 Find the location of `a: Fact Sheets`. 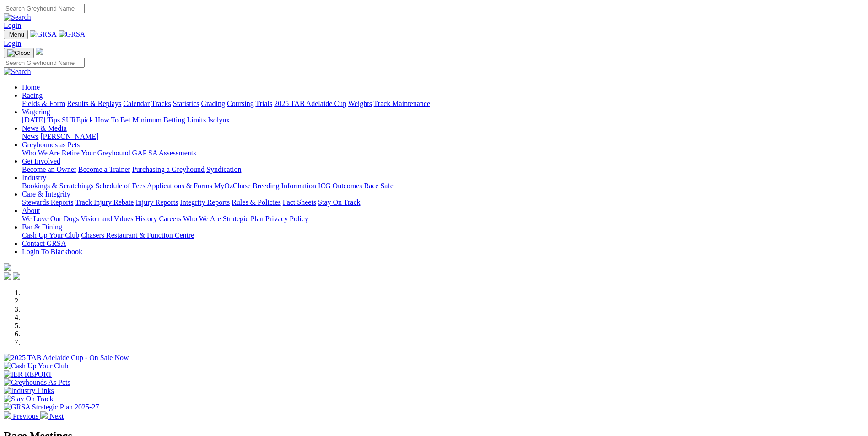

a: Fact Sheets is located at coordinates (299, 202).